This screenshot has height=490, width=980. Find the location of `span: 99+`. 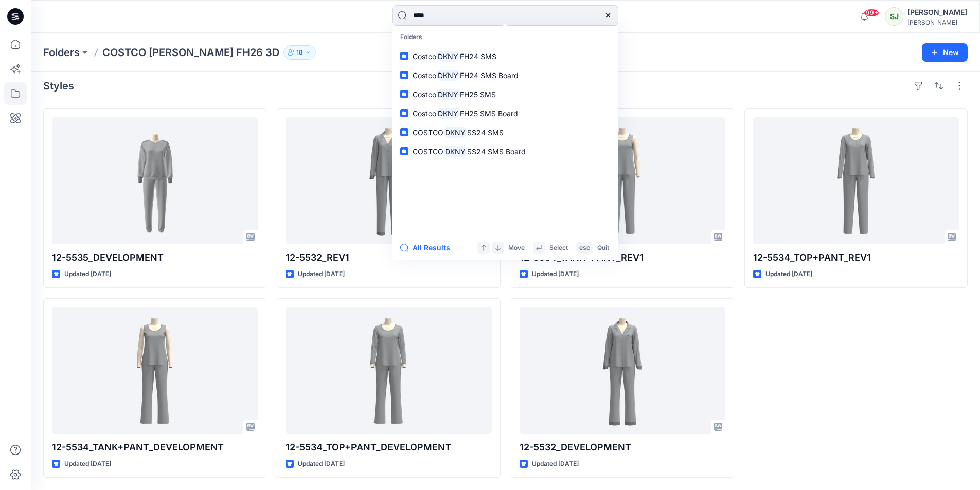

span: 99+ is located at coordinates (871, 13).